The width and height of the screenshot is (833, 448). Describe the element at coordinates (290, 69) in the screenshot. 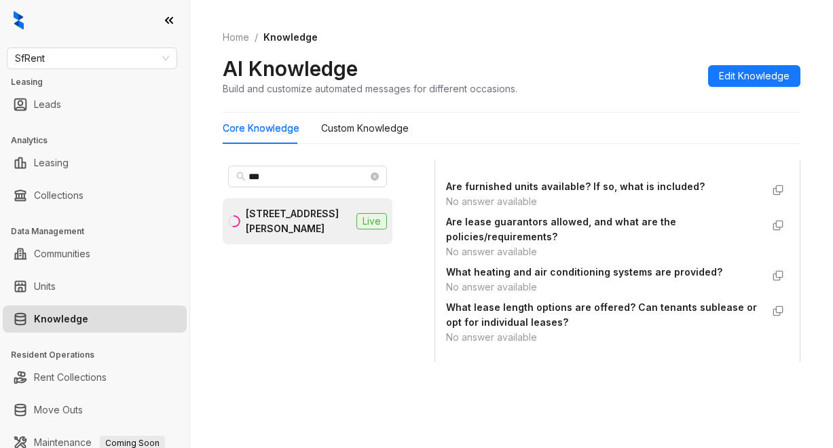

I see `h2: AI Knowledge` at that location.